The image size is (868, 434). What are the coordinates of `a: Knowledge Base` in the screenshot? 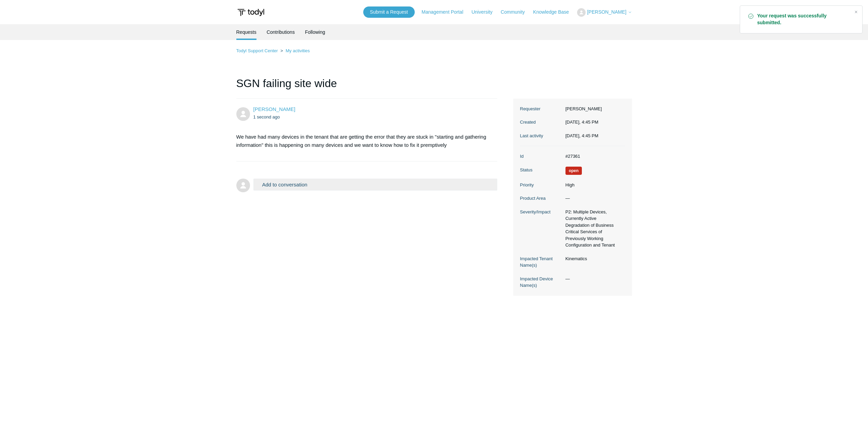 It's located at (555, 12).